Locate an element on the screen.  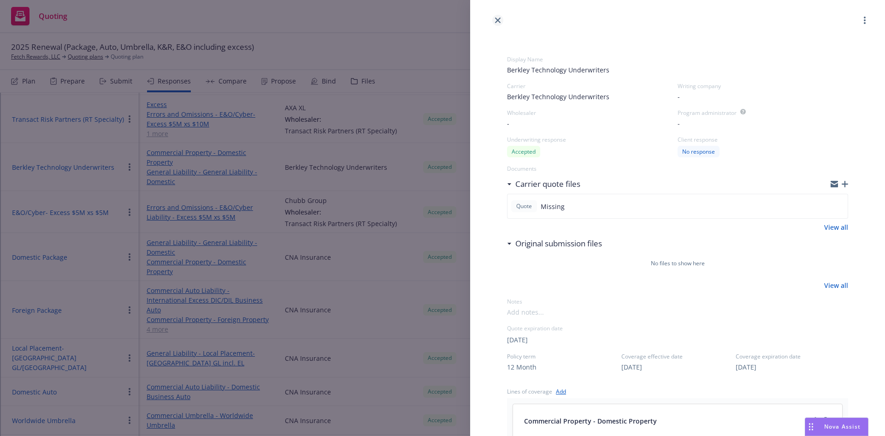
div: Drag to move is located at coordinates (811, 426).